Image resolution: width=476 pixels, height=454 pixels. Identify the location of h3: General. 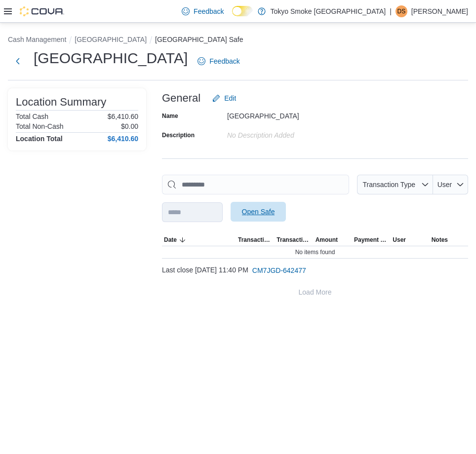
(181, 98).